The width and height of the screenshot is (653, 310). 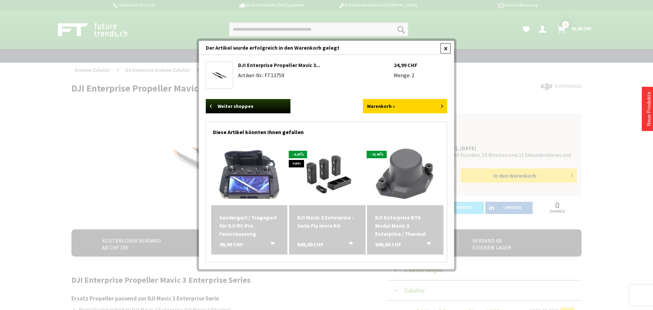 What do you see at coordinates (405, 175) in the screenshot?
I see `img: DJI Enterprise RTK Modul Mavic 3 Enterprise / Thermal` at bounding box center [405, 175].